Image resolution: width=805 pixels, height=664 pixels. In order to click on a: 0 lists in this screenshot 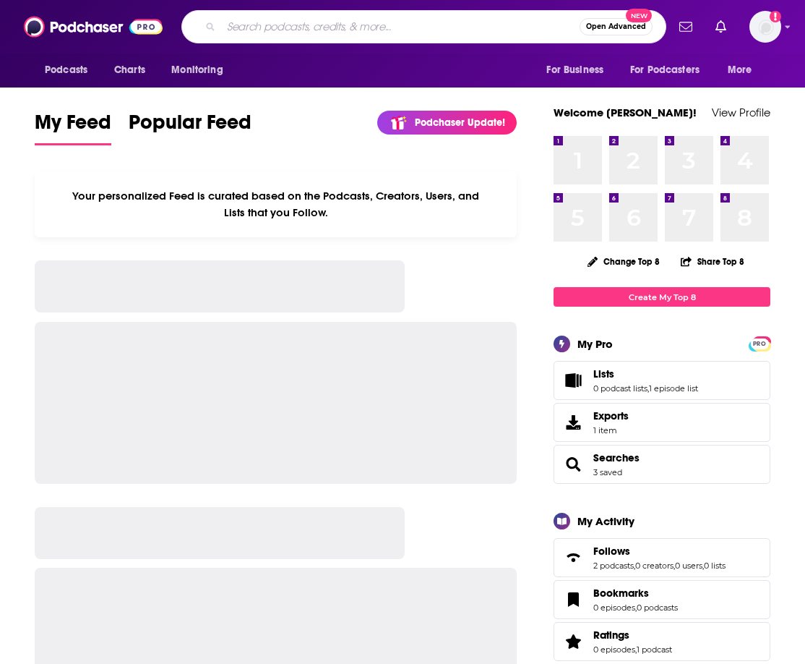, I will do `click(715, 565)`.